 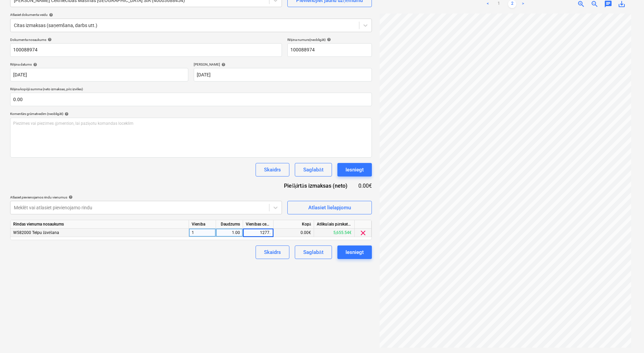 What do you see at coordinates (330, 40) in the screenshot?
I see `div: Rēķina numurs (neobligāti)` at bounding box center [330, 40].